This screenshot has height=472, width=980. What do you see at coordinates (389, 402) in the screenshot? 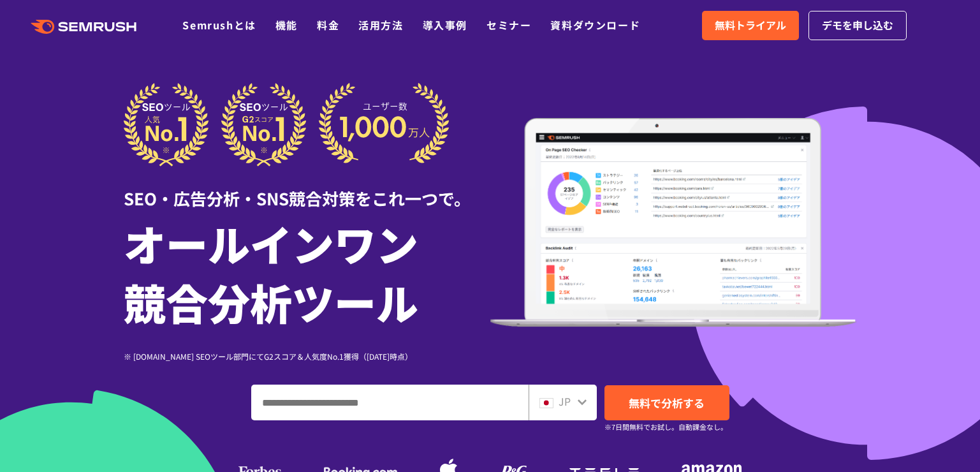
I see `input: ドメイン、キーワードまたはURLを入力してください` at bounding box center [389, 402].